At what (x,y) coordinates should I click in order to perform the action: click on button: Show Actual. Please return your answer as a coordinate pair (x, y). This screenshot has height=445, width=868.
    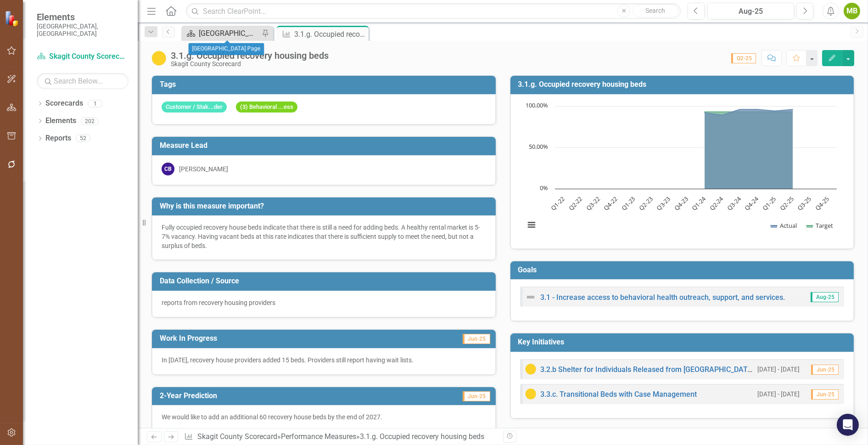
    Looking at the image, I should click on (784, 225).